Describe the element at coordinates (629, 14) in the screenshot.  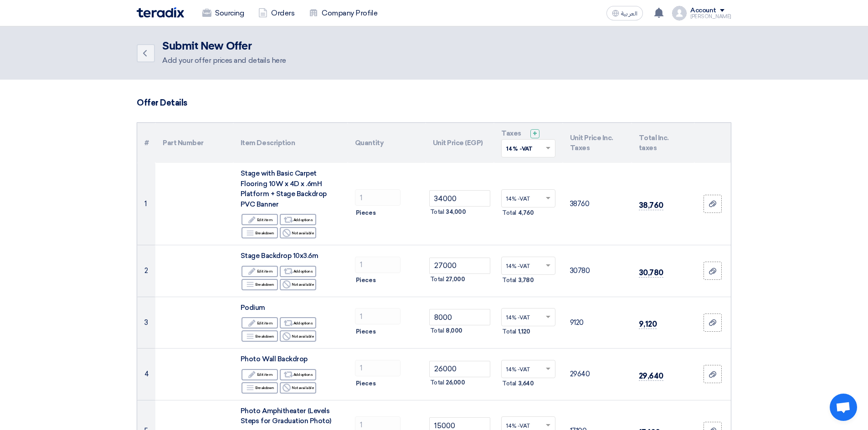
I see `span: العربية` at that location.